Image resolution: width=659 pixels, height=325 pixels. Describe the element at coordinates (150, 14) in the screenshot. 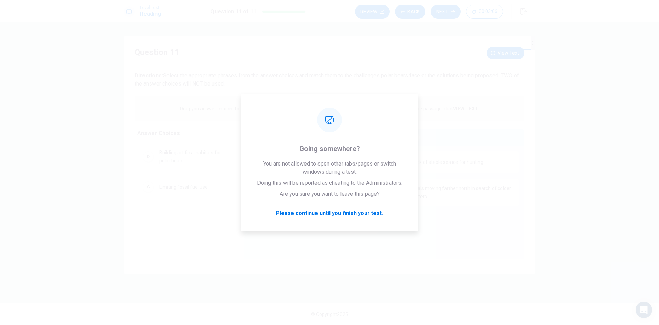

I see `h1: Reading` at that location.